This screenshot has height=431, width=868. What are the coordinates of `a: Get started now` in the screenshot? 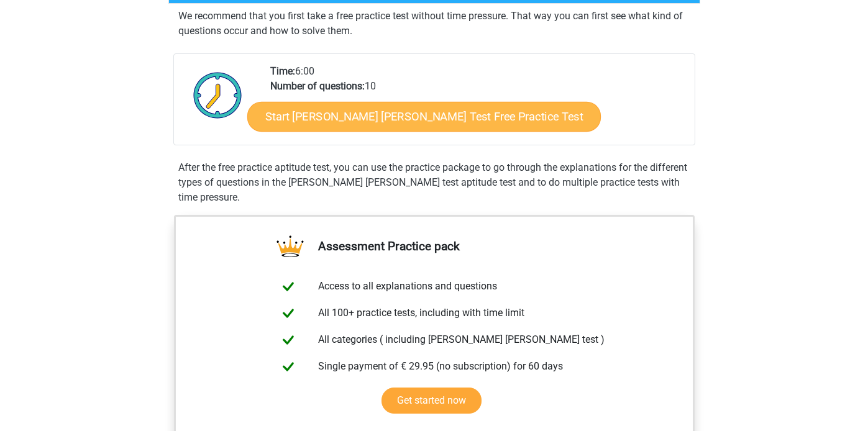 It's located at (431, 400).